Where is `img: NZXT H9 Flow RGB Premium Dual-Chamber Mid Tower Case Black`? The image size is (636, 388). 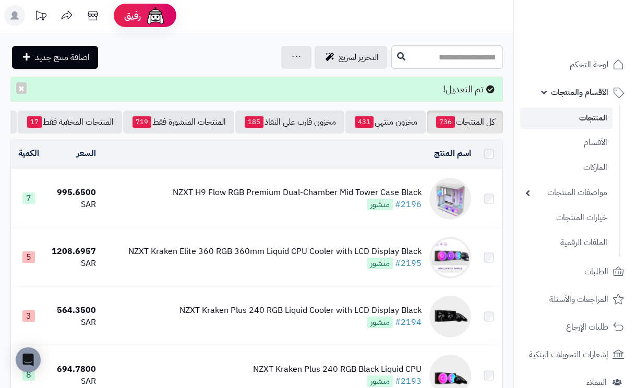
img: NZXT H9 Flow RGB Premium Dual-Chamber Mid Tower Case Black is located at coordinates (450, 199).